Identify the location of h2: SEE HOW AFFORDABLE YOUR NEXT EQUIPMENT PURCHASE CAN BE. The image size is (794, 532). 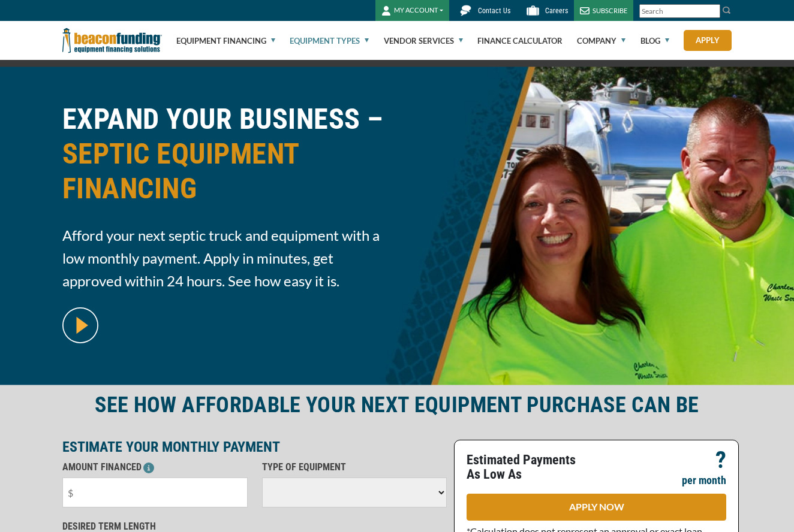
(397, 405).